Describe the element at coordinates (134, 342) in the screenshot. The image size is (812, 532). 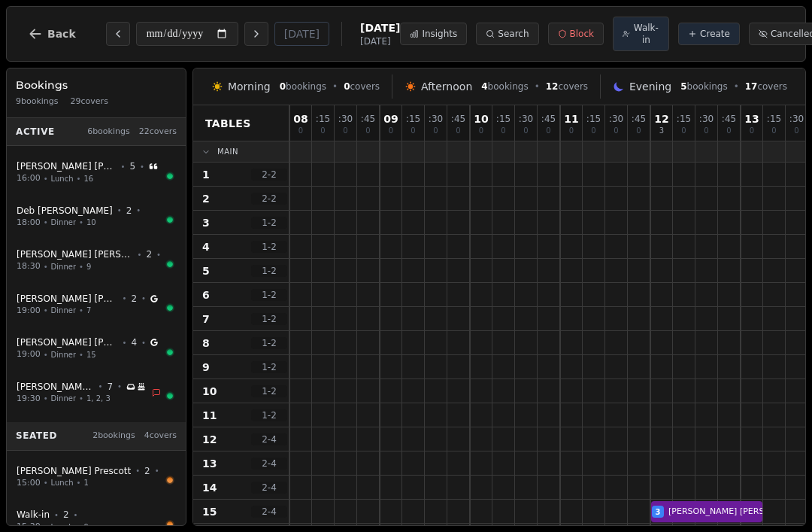
I see `span: 4` at that location.